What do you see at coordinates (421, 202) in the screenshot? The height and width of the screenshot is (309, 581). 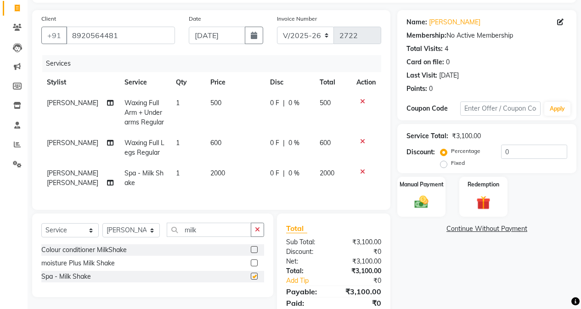 I see `img: _cash.svg` at bounding box center [421, 202].